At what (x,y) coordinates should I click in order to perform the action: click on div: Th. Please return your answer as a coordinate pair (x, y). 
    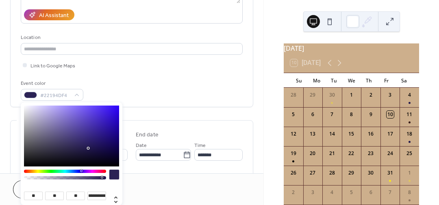
    Looking at the image, I should click on (368, 80).